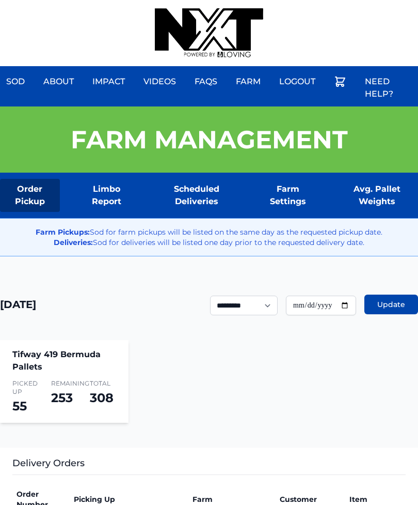 The width and height of the screenshot is (418, 505). Describe the element at coordinates (58, 82) in the screenshot. I see `a: About` at that location.